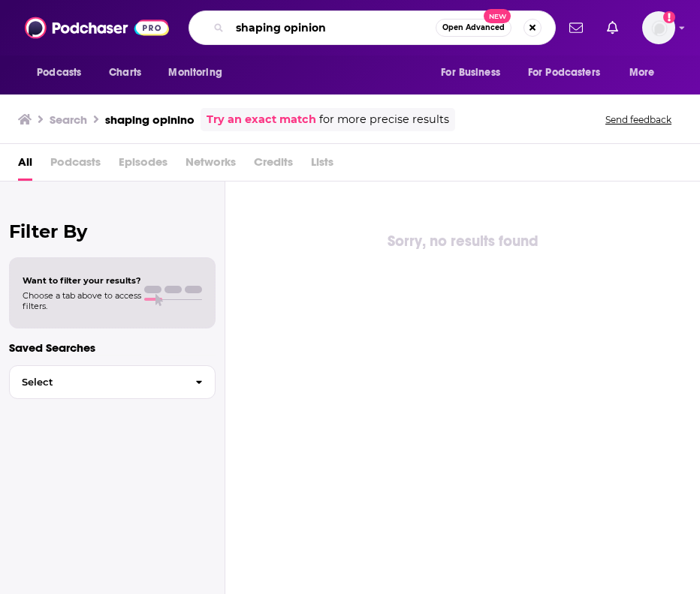  Describe the element at coordinates (82, 301) in the screenshot. I see `span: Choose a tab above to access filters.` at that location.